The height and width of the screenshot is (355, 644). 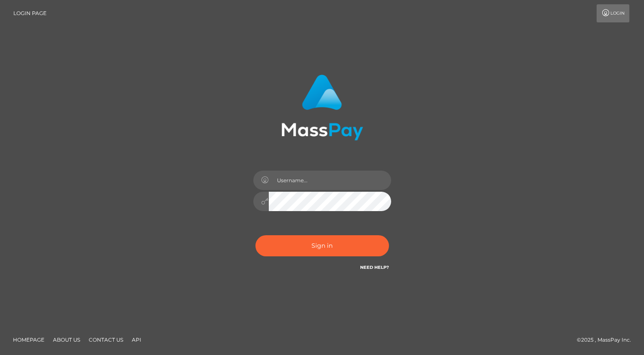 I want to click on a: About Us, so click(x=67, y=340).